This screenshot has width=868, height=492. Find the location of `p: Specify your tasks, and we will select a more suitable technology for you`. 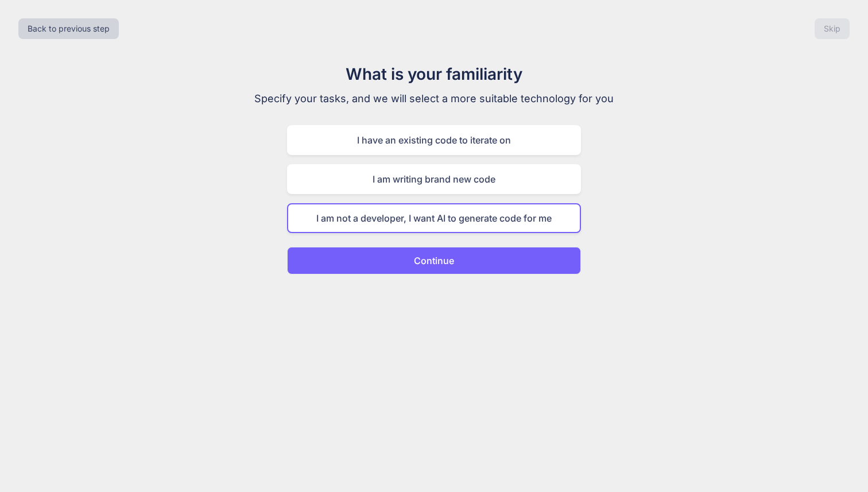

p: Specify your tasks, and we will select a more suitable technology for you is located at coordinates (434, 99).